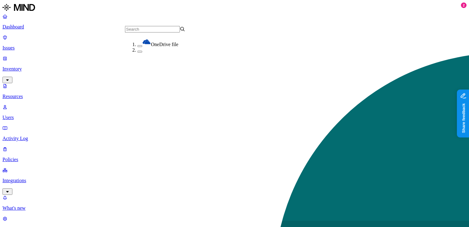 This screenshot has height=227, width=469. What do you see at coordinates (234, 209) in the screenshot?
I see `p: What's new` at bounding box center [234, 209].